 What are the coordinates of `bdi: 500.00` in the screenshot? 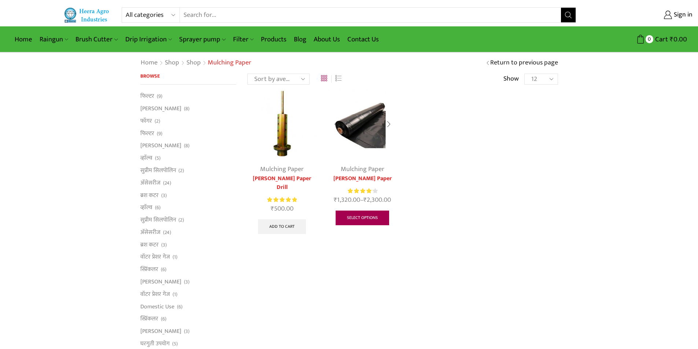 It's located at (282, 209).